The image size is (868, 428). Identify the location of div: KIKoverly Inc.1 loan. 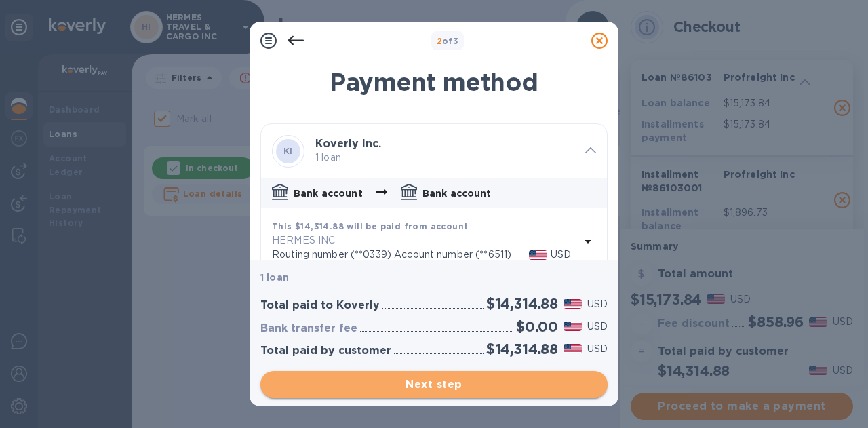
(434, 151).